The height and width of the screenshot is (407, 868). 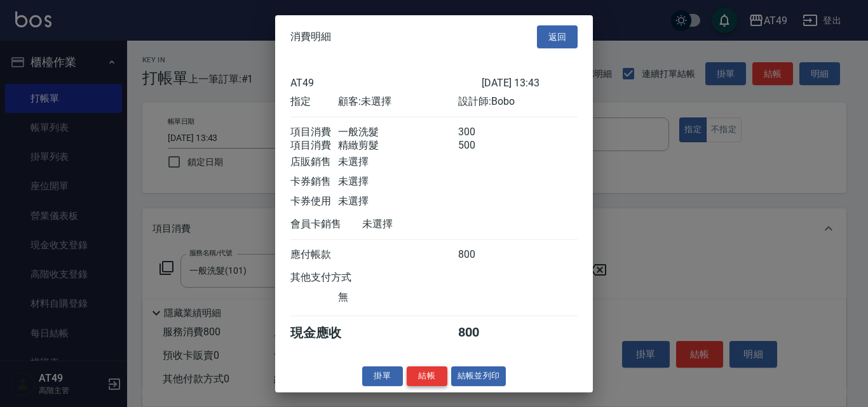 What do you see at coordinates (482, 146) in the screenshot?
I see `div: 500` at bounding box center [482, 146].